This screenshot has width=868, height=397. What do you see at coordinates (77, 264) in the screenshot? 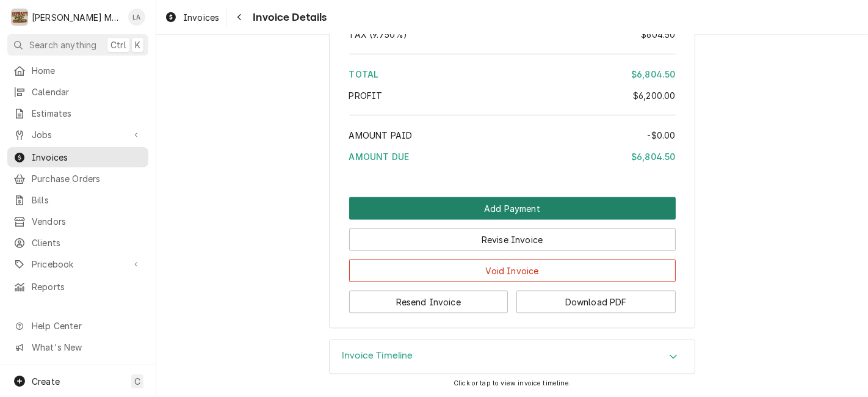
I see `a: Go to Pricebook` at bounding box center [77, 264].